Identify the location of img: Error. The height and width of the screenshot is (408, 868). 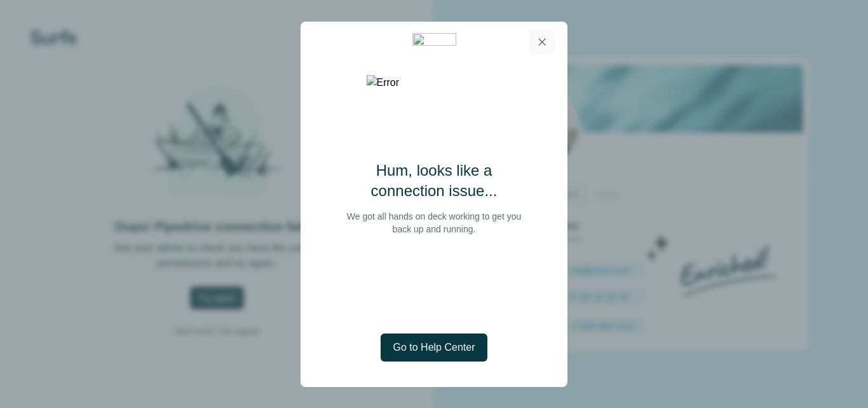
(434, 82).